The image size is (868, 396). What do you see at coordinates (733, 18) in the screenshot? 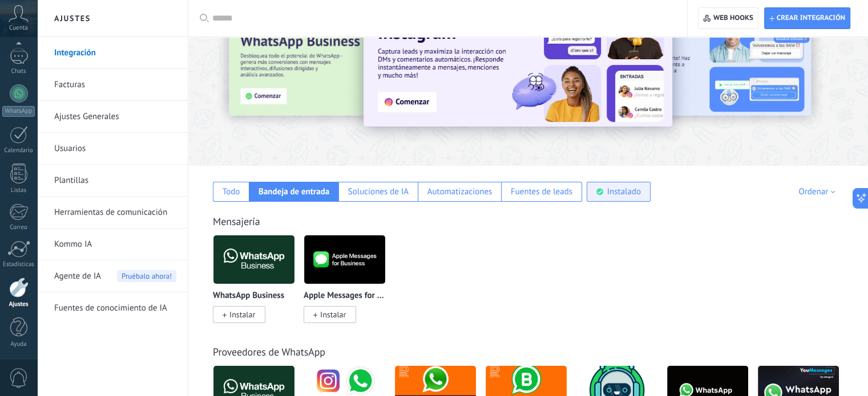
I see `span: Web hooks` at bounding box center [733, 18].